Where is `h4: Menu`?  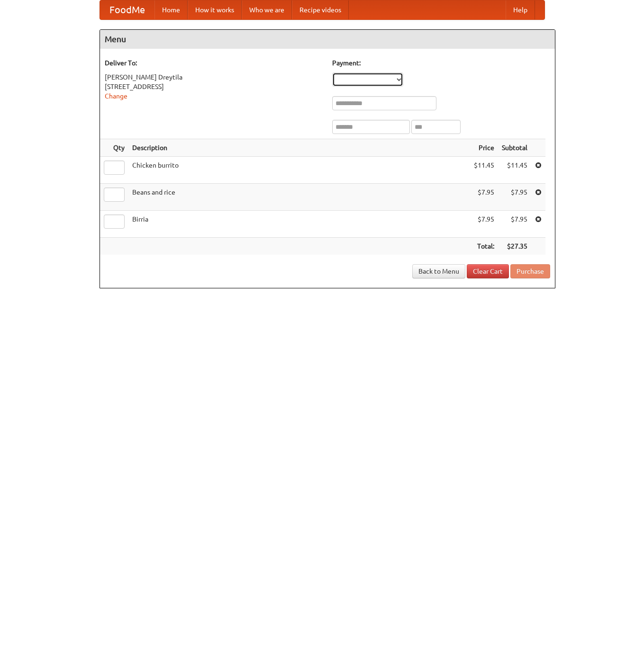
h4: Menu is located at coordinates (328, 39).